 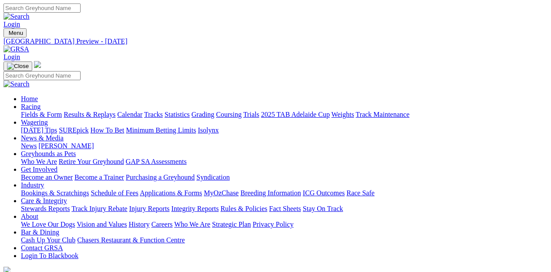 I want to click on a: Careers, so click(x=162, y=224).